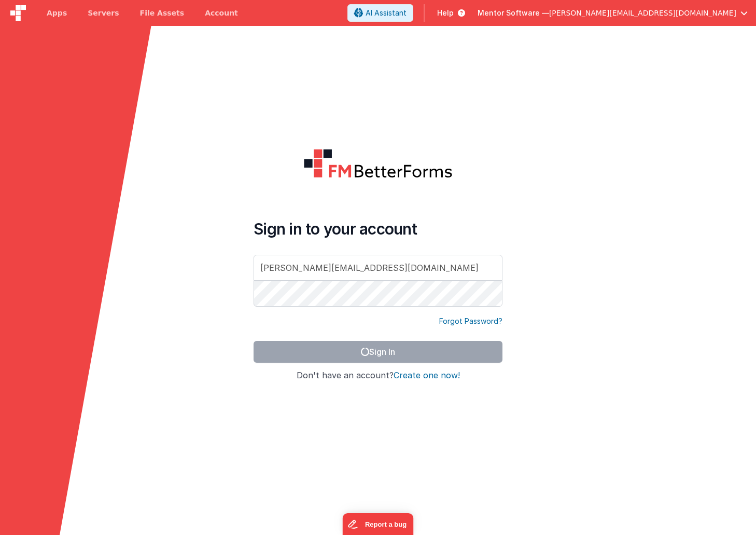 Image resolution: width=756 pixels, height=535 pixels. What do you see at coordinates (471, 321) in the screenshot?
I see `a: Forgot Password?` at bounding box center [471, 321].